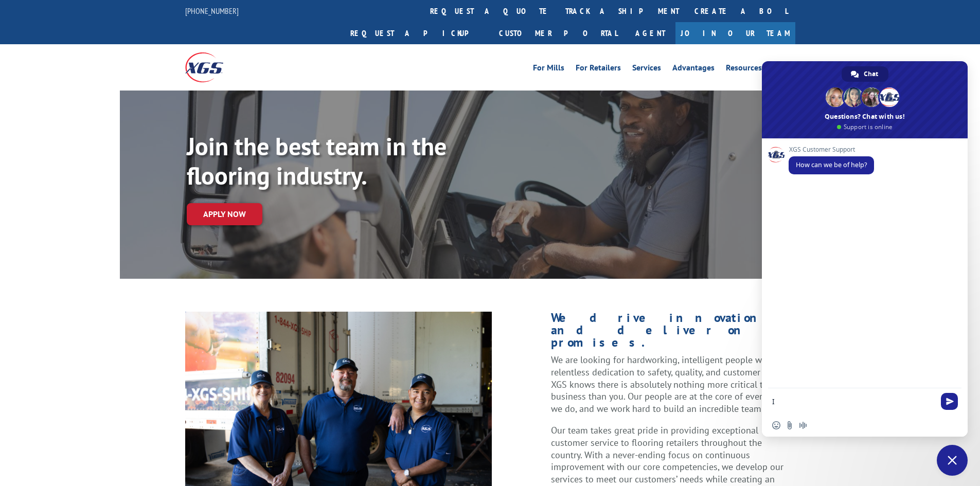 The height and width of the screenshot is (486, 980). I want to click on a: Customer Portal, so click(558, 33).